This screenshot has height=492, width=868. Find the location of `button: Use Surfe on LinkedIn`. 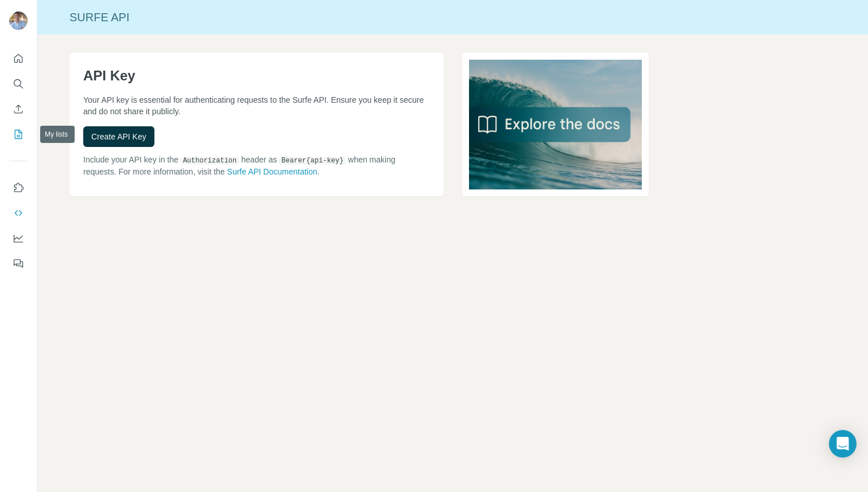

button: Use Surfe on LinkedIn is located at coordinates (19, 188).